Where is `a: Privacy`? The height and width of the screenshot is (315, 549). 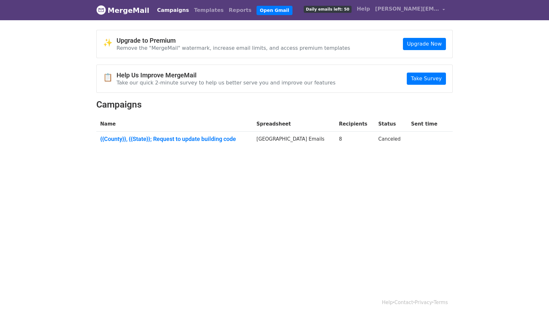
a: Privacy is located at coordinates (424, 303).